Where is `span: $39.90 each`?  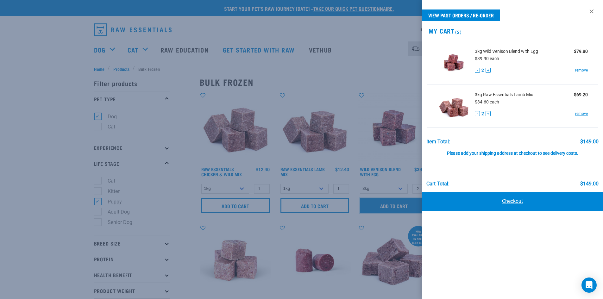 span: $39.90 each is located at coordinates (487, 59).